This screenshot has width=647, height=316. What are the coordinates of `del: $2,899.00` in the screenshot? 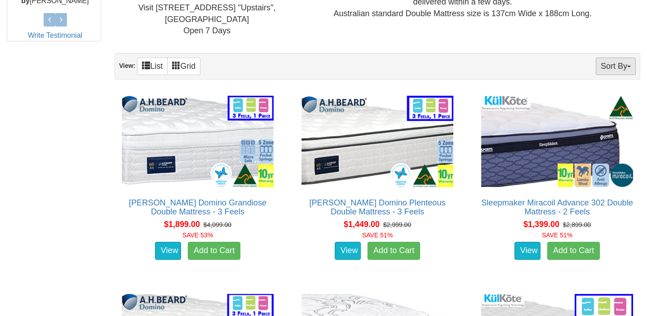 It's located at (577, 225).